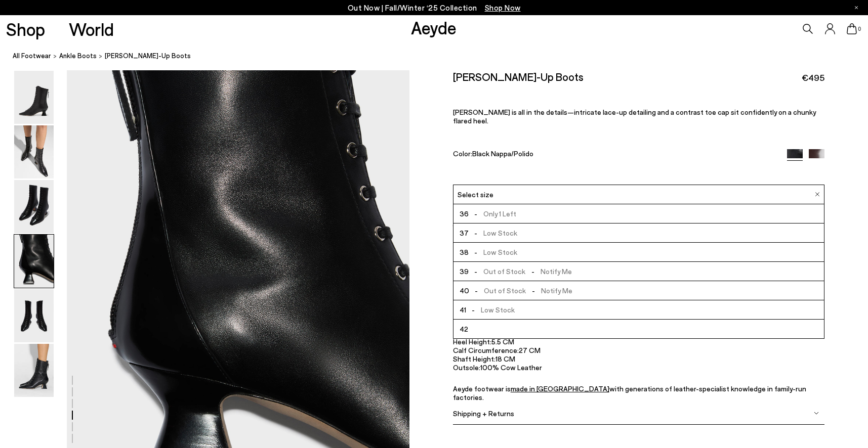 This screenshot has height=448, width=868. I want to click on span: 39, so click(464, 271).